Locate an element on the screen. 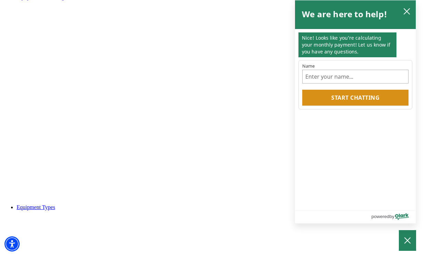  button: Start chatting is located at coordinates (356, 98).